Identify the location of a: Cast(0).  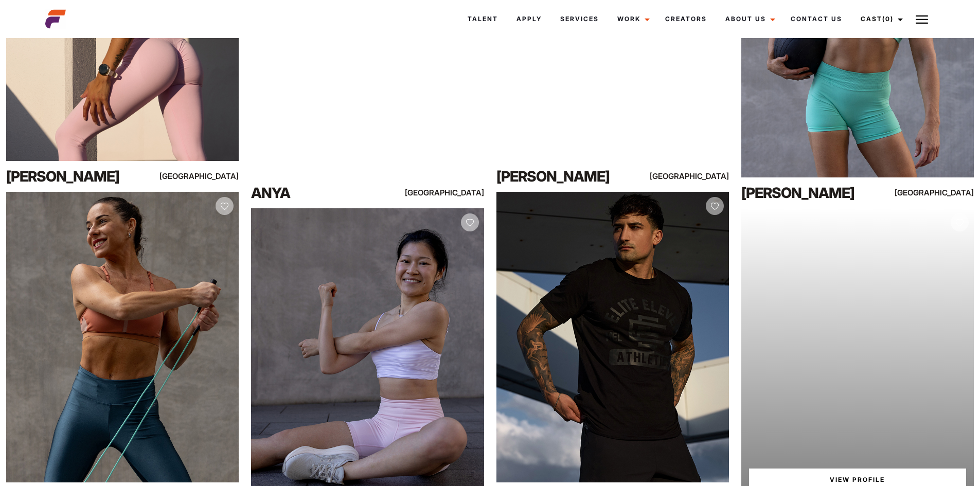
(880, 19).